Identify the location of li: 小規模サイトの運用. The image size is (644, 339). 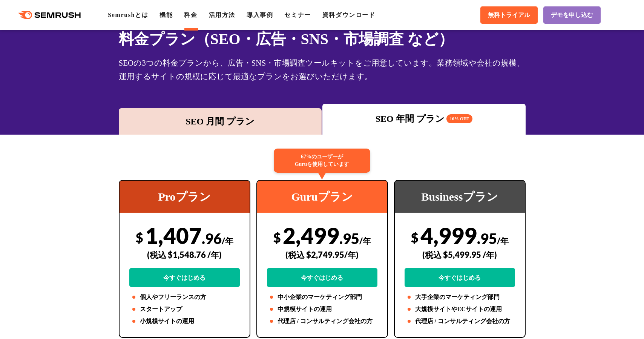
(184, 321).